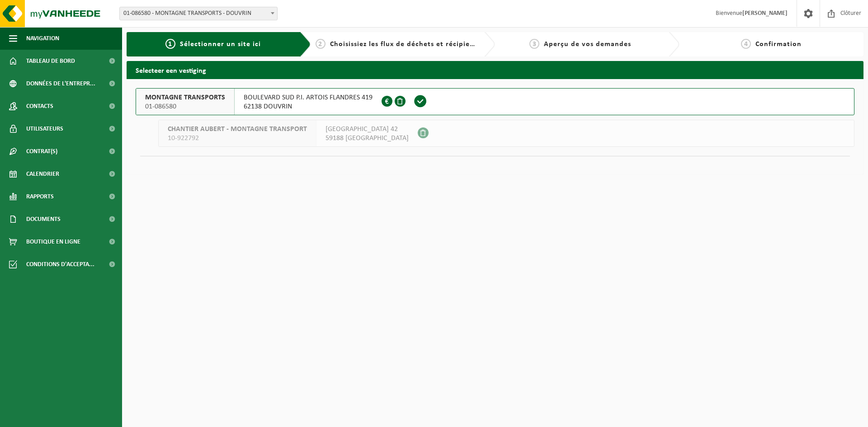  Describe the element at coordinates (60, 264) in the screenshot. I see `span: Conditions d'accepta...` at that location.